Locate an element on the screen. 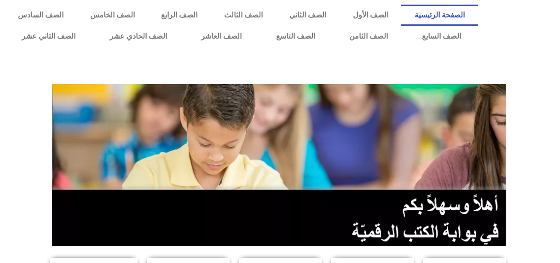 This screenshot has height=263, width=560. a: الصف السادس is located at coordinates (41, 15).